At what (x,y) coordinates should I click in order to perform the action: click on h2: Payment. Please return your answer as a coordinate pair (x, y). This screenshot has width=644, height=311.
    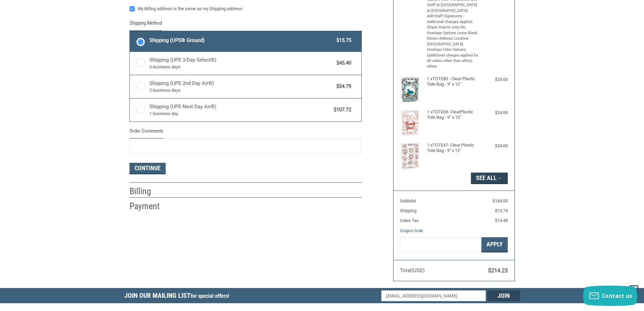
    Looking at the image, I should click on (149, 206).